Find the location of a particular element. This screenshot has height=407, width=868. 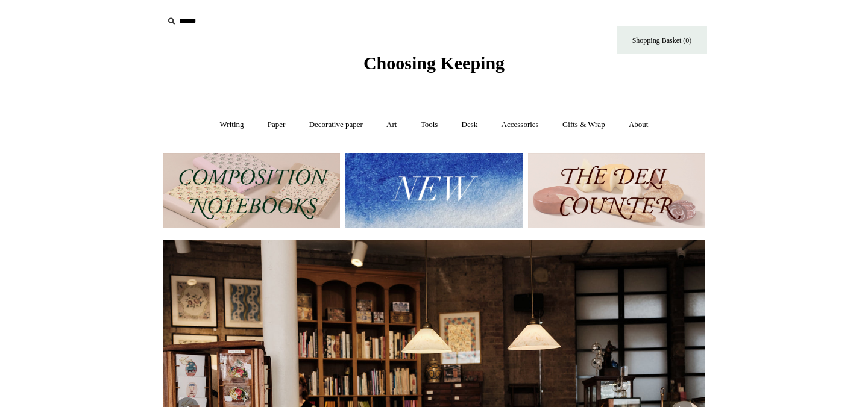

a: About is located at coordinates (639, 125).